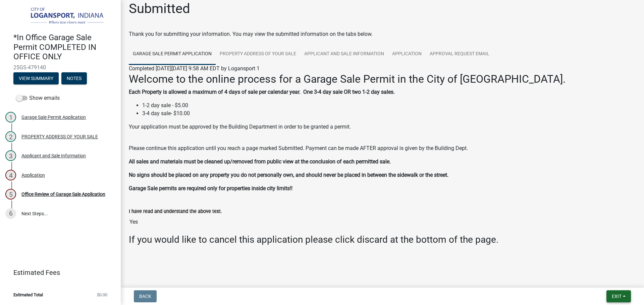  I want to click on button: Notes, so click(74, 79).